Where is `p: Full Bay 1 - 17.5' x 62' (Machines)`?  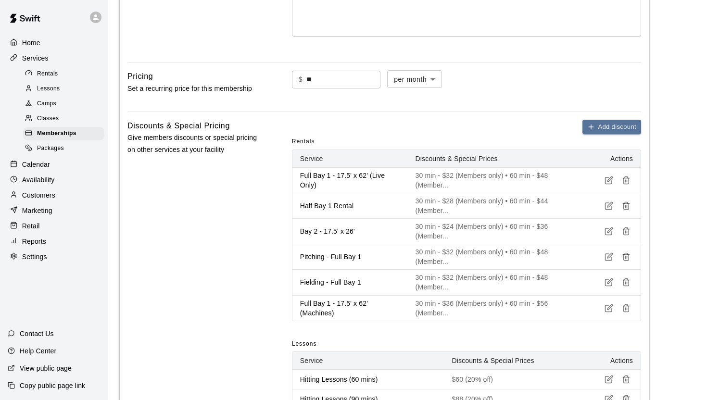 p: Full Bay 1 - 17.5' x 62' (Machines) is located at coordinates (350, 308).